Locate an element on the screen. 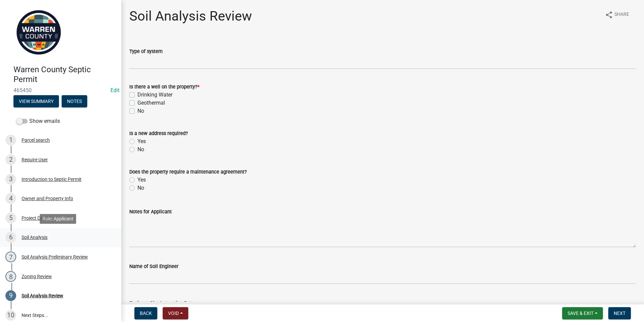  label: Name of Soil Engineer is located at coordinates (154, 266).